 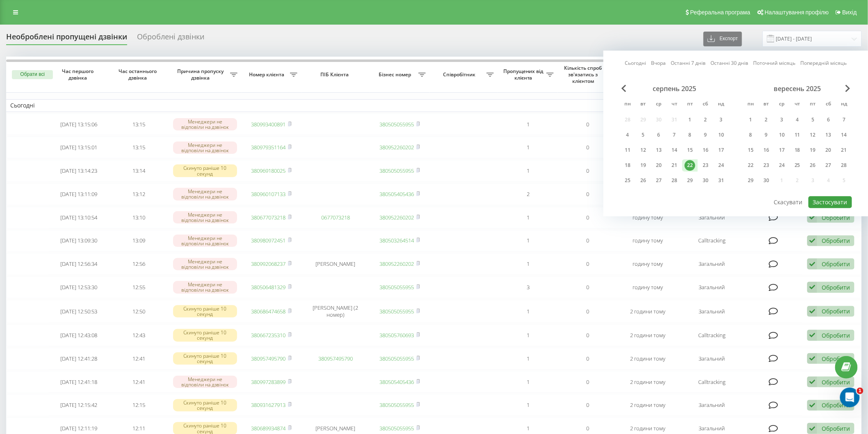 I want to click on div: чт 14 серп 2025 р., so click(x=674, y=150).